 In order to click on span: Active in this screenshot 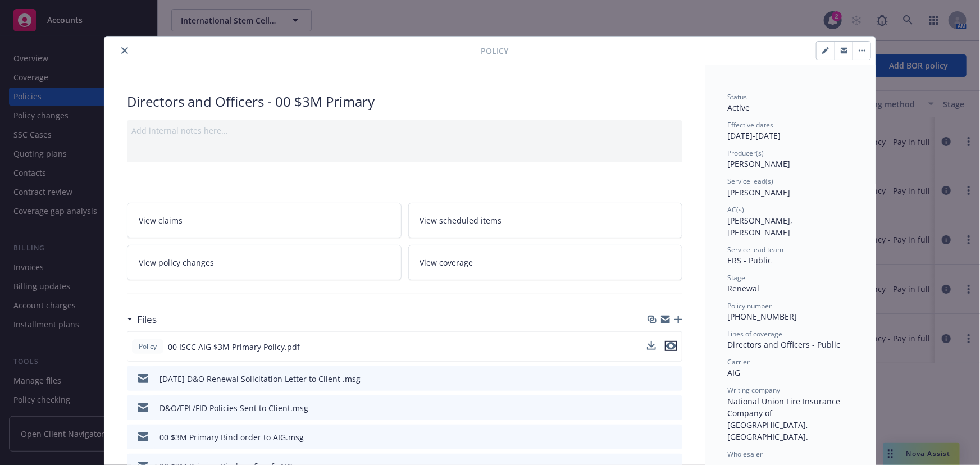, I will do `click(739, 107)`.